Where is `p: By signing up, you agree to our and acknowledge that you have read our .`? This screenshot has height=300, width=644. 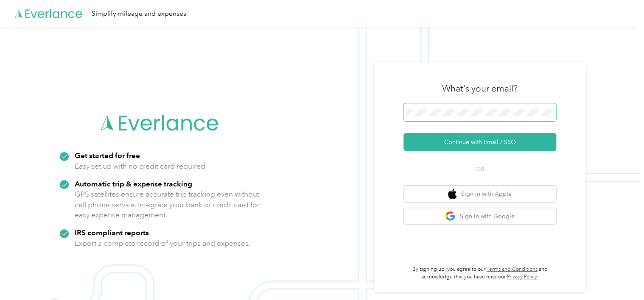 p: By signing up, you agree to our and acknowledge that you have read our . is located at coordinates (480, 273).